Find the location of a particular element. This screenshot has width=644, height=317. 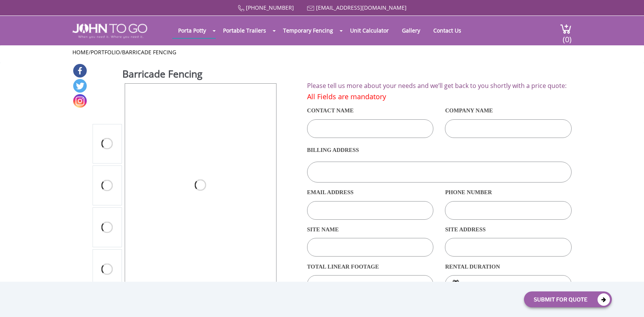

label: Contact Name is located at coordinates (370, 111).